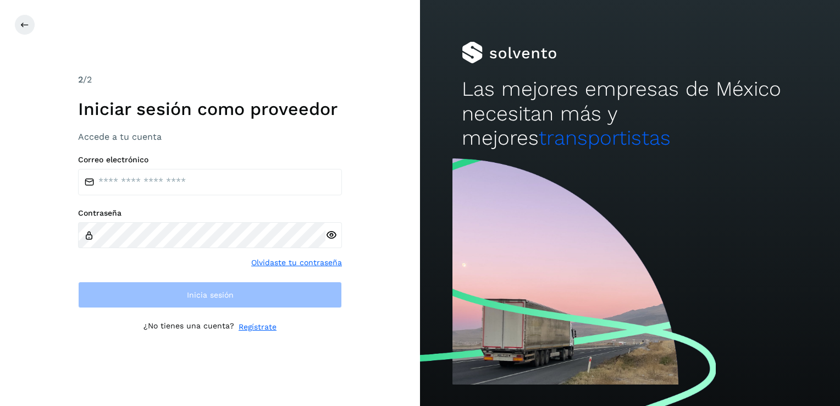 This screenshot has width=840, height=406. Describe the element at coordinates (210, 213) in the screenshot. I see `label: Contraseña` at that location.